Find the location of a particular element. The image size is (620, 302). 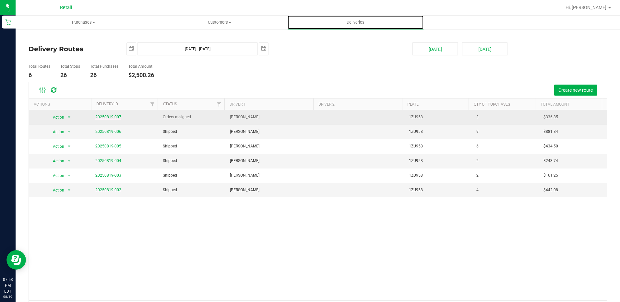

a: Delivery ID is located at coordinates (107, 104).